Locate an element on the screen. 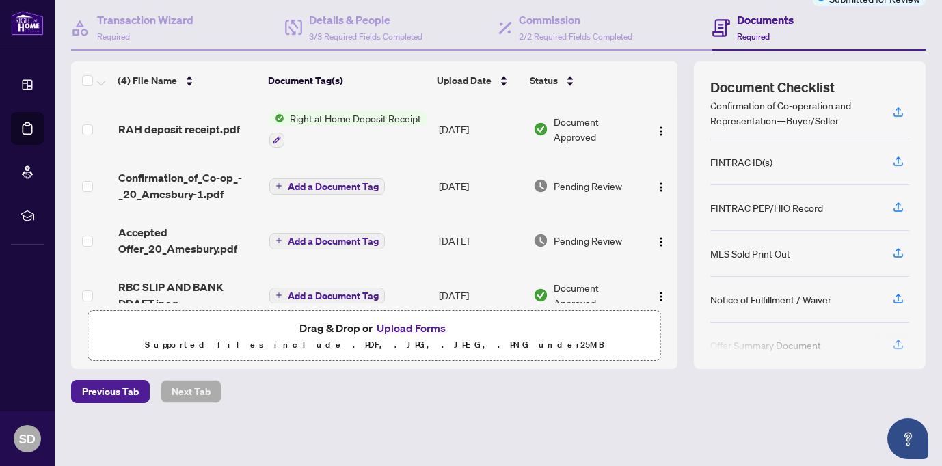  span: Drag & Drop or is located at coordinates (374, 328).